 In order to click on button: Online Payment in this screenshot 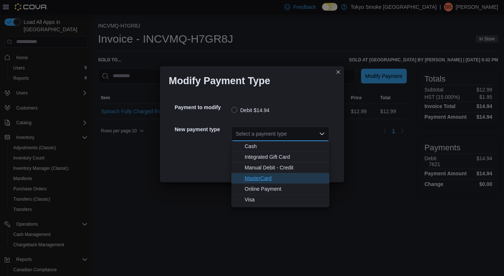, I will do `click(280, 189)`.